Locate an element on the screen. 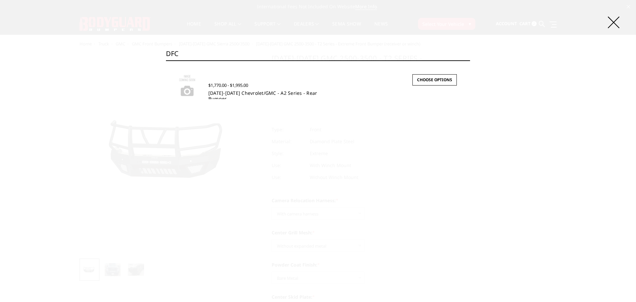 Image resolution: width=636 pixels, height=302 pixels. input: Search the store is located at coordinates (318, 54).